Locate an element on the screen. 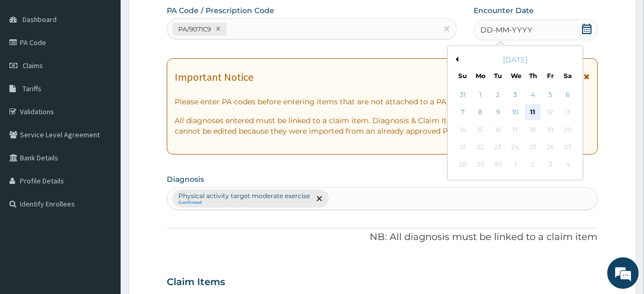  div: Not available Tuesday, September 16th, 2025 is located at coordinates (498, 130).